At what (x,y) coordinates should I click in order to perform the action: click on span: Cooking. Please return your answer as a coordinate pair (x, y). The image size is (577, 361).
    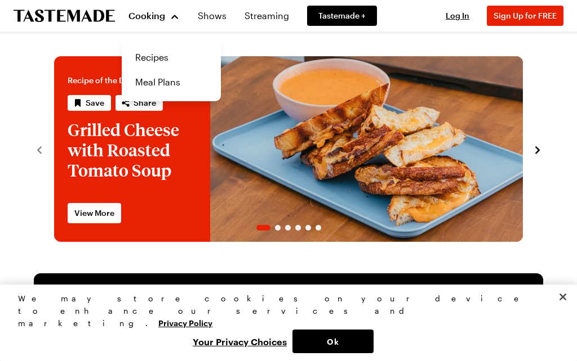
    Looking at the image, I should click on (146, 15).